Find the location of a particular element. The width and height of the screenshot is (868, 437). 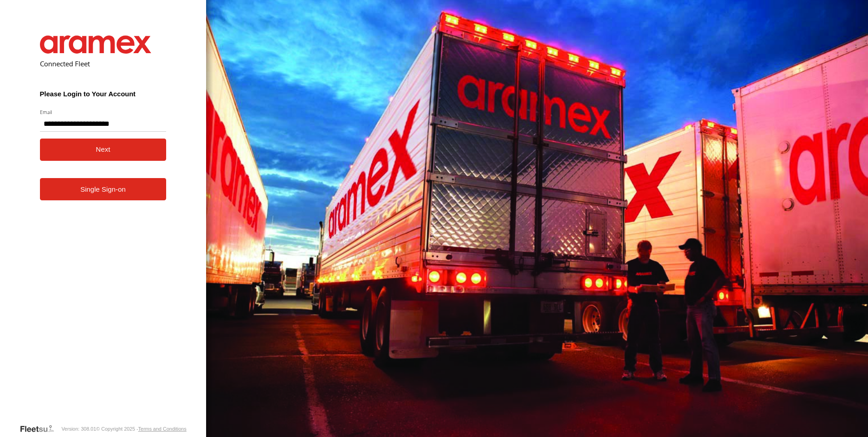

div: Version: 308.01 is located at coordinates (79, 429).